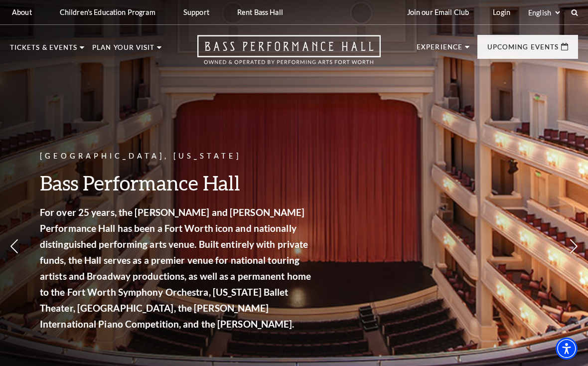 This screenshot has height=366, width=588. What do you see at coordinates (544, 12) in the screenshot?
I see `select: Select:` at bounding box center [544, 12].